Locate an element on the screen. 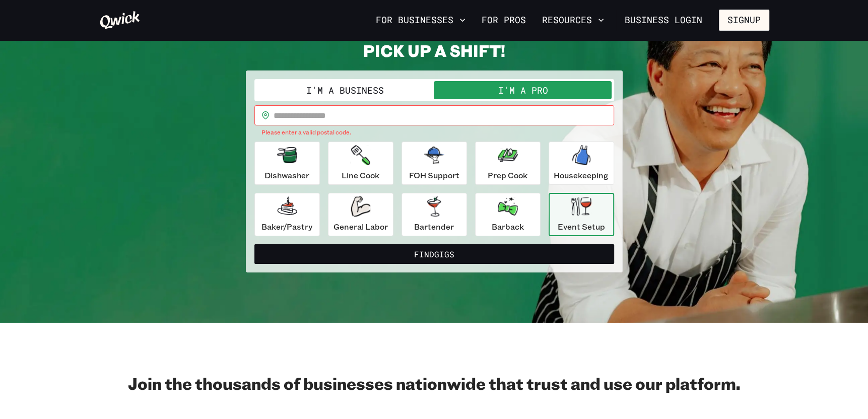  button: FOH Support is located at coordinates (435, 163).